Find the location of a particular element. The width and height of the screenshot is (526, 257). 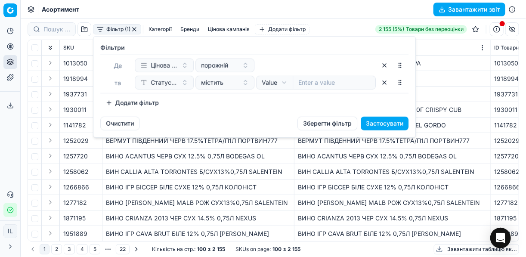

span: Статус товару is located at coordinates (164, 83).